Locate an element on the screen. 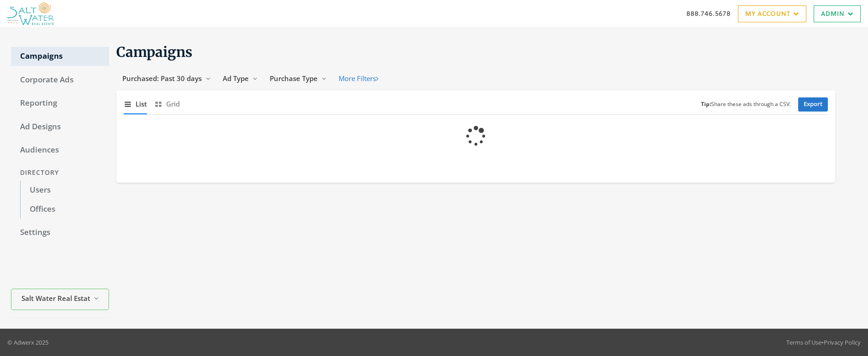 The width and height of the screenshot is (868, 356). a: My Account is located at coordinates (772, 14).